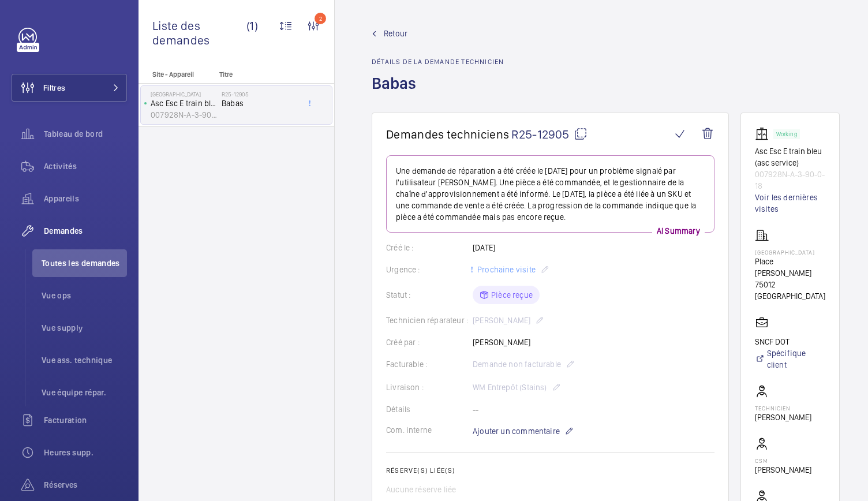  Describe the element at coordinates (86, 420) in the screenshot. I see `span: Facturation` at that location.